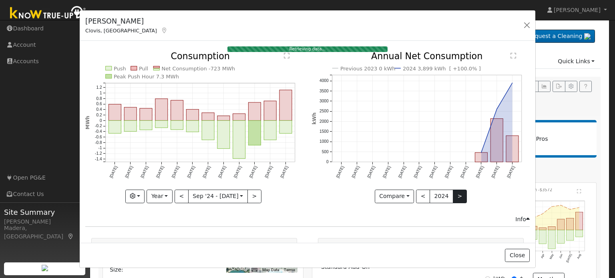 This screenshot has width=615, height=278. I want to click on text: -1, so click(100, 148).